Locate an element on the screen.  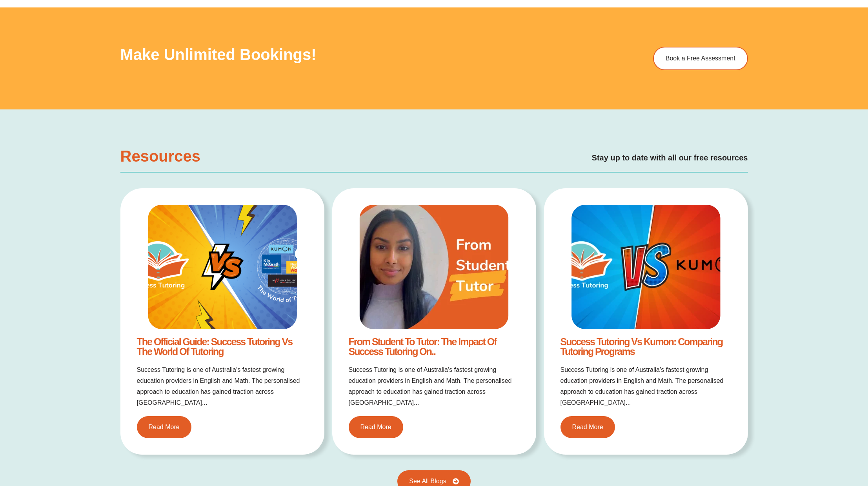
a: The Official Guide: Success Tutoring vs The World of Tutoring is located at coordinates (214, 347).